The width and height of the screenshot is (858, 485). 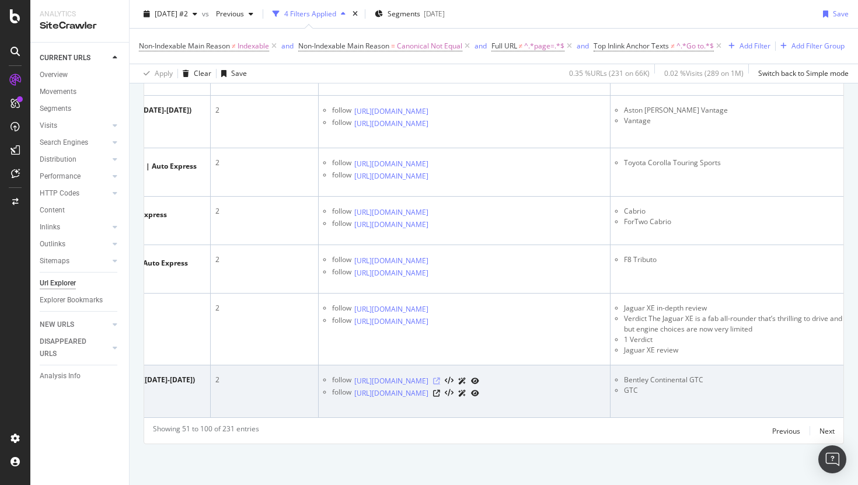 What do you see at coordinates (310, 13) in the screenshot?
I see `div: 4 Filters Applied` at bounding box center [310, 13].